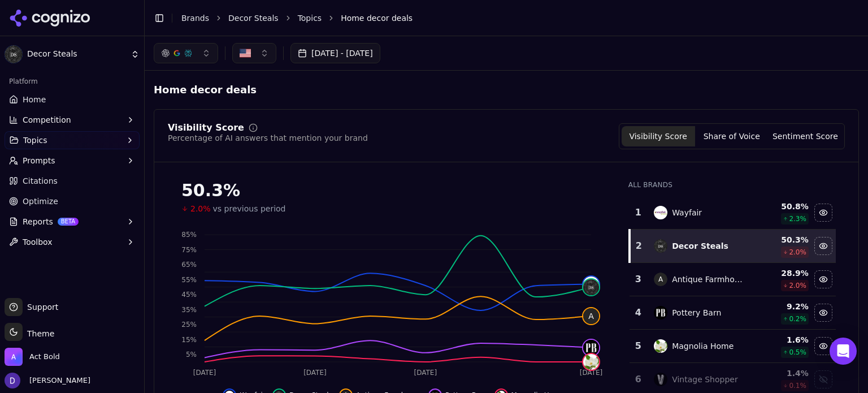  Describe the element at coordinates (12, 380) in the screenshot. I see `img: David White` at that location.